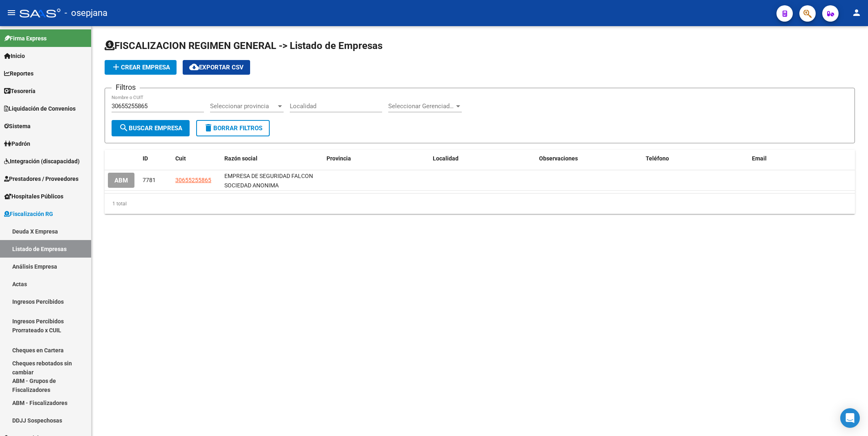 The image size is (868, 436). Describe the element at coordinates (216, 67) in the screenshot. I see `button: Exportar CSV` at that location.